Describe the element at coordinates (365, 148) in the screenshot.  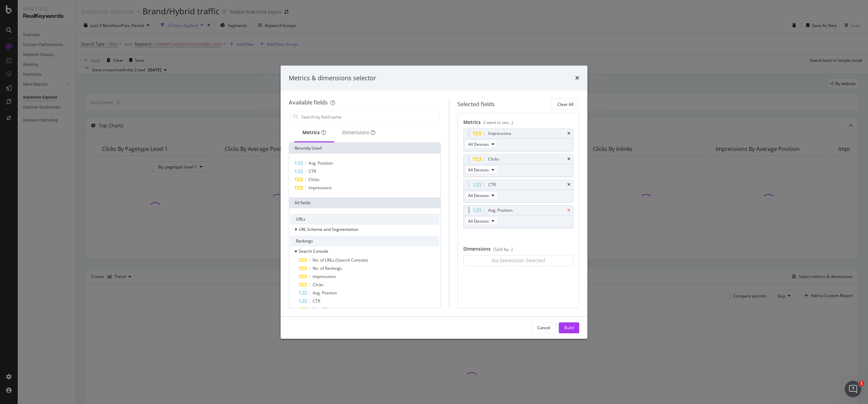
I see `div: Recently Used` at that location.